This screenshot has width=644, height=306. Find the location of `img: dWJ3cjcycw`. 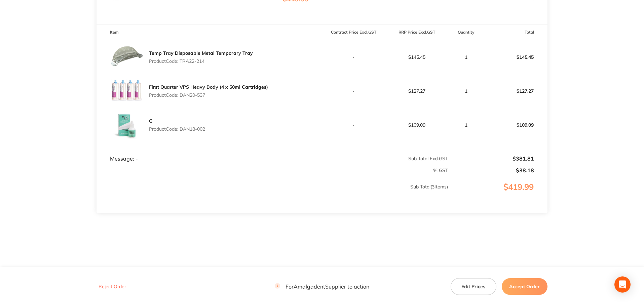

img: dWJ3cjcycw is located at coordinates (127, 125).